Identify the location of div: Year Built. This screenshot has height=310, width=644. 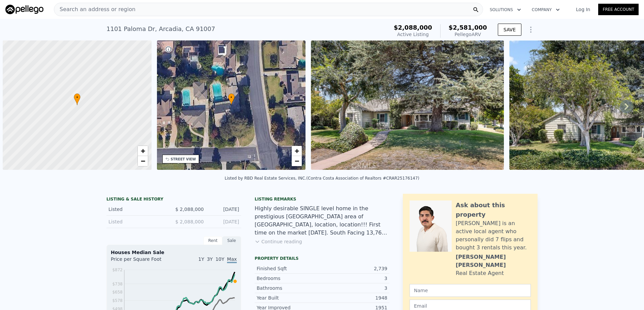
(289, 298).